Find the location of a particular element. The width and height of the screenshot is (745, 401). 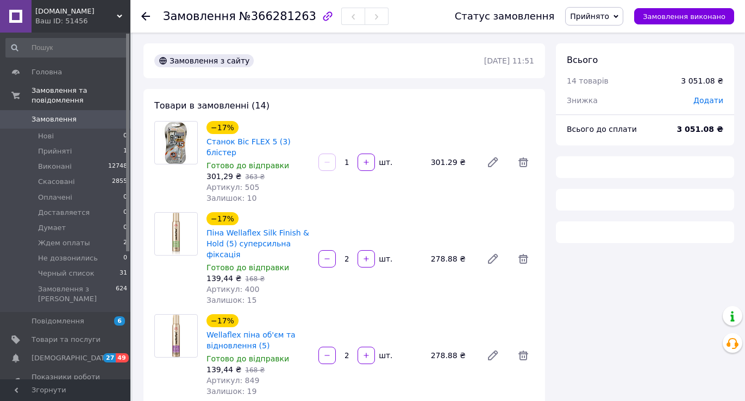

span: Ждем оплаты is located at coordinates (64, 243).